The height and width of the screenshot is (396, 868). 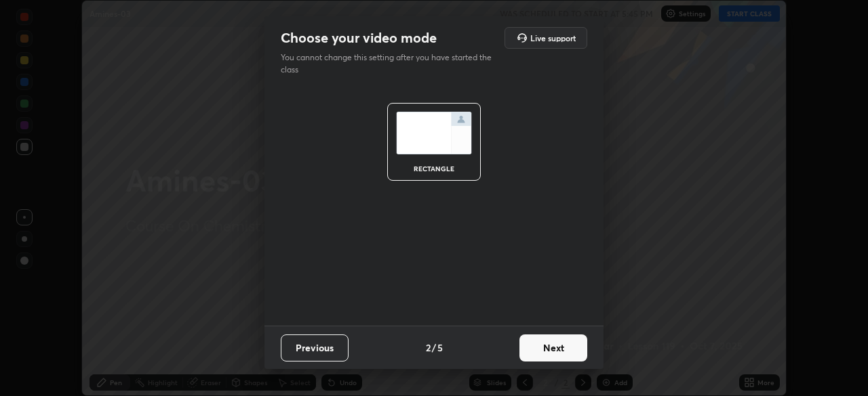 I want to click on button: Previous, so click(x=314, y=348).